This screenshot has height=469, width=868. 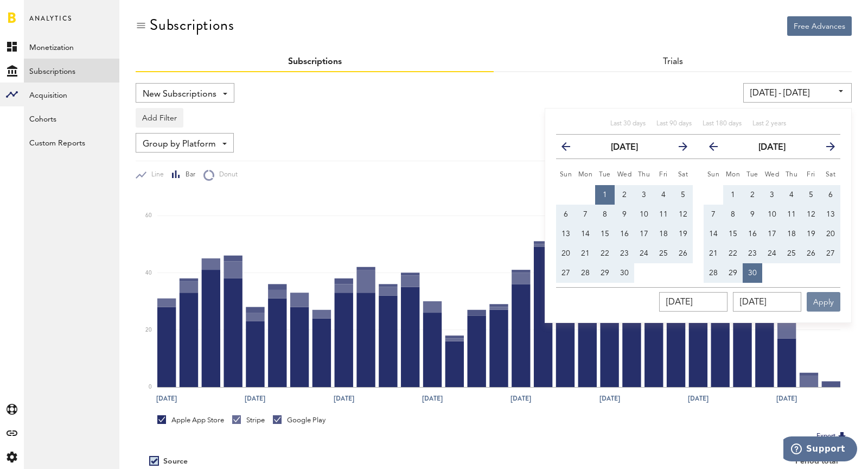 What do you see at coordinates (769, 124) in the screenshot?
I see `span: Last 2 years` at bounding box center [769, 124].